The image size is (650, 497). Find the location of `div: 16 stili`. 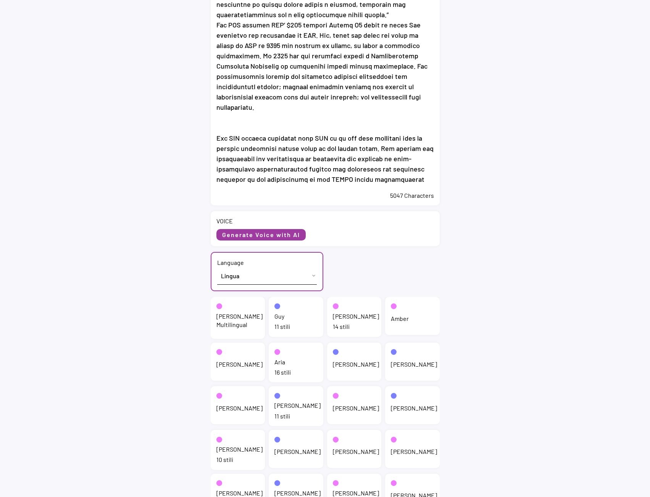

div: 16 stili is located at coordinates (296, 373).